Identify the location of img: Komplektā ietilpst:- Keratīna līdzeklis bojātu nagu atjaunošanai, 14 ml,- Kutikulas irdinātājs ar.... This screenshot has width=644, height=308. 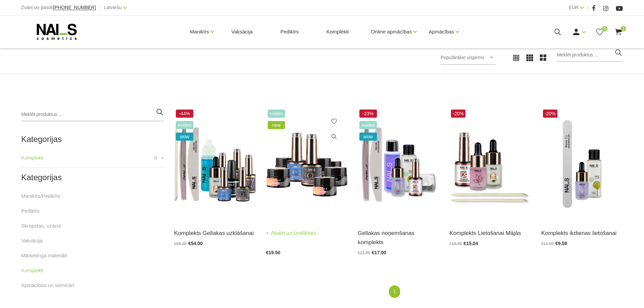
(490, 164).